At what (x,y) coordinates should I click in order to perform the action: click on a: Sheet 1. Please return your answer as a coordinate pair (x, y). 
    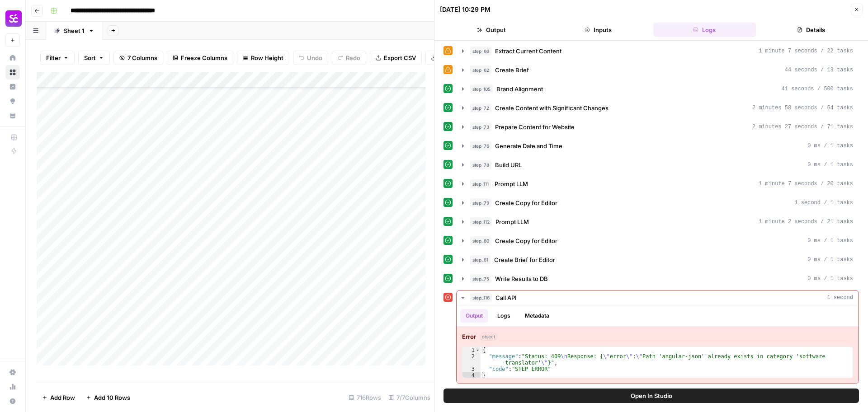
    Looking at the image, I should click on (74, 31).